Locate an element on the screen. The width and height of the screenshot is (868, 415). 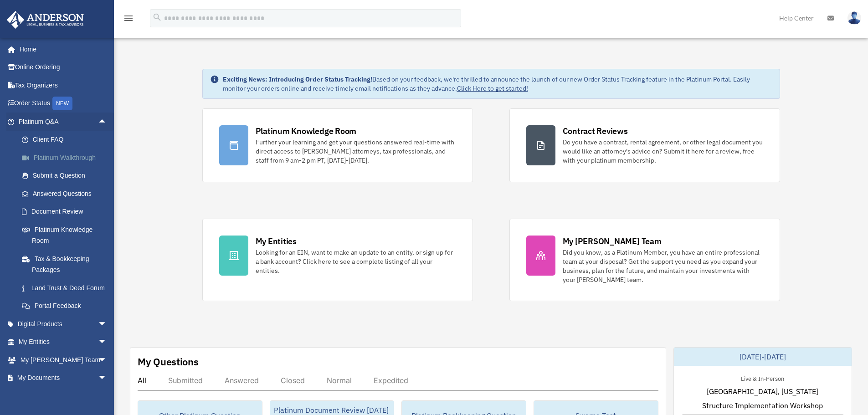
div: Did you know, as a Platinum Member, you have an entire professional team at your disposal? Get th... is located at coordinates (663, 266).